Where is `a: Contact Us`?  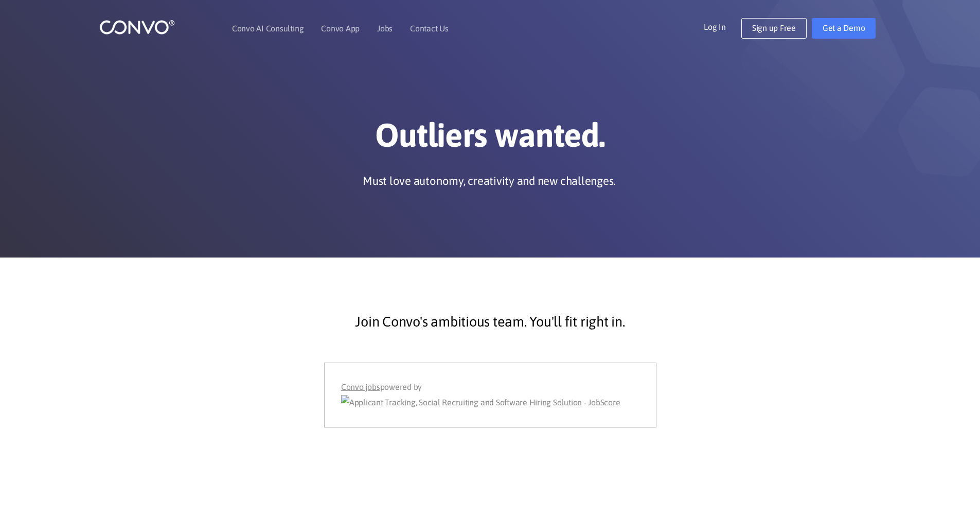
a: Contact Us is located at coordinates (429, 28).